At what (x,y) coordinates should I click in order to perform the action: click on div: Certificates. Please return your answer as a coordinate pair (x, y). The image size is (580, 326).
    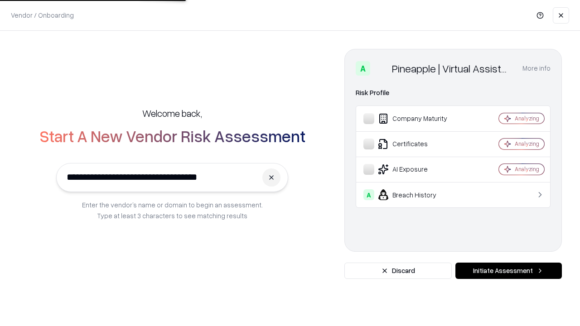
    Looking at the image, I should click on (417, 144).